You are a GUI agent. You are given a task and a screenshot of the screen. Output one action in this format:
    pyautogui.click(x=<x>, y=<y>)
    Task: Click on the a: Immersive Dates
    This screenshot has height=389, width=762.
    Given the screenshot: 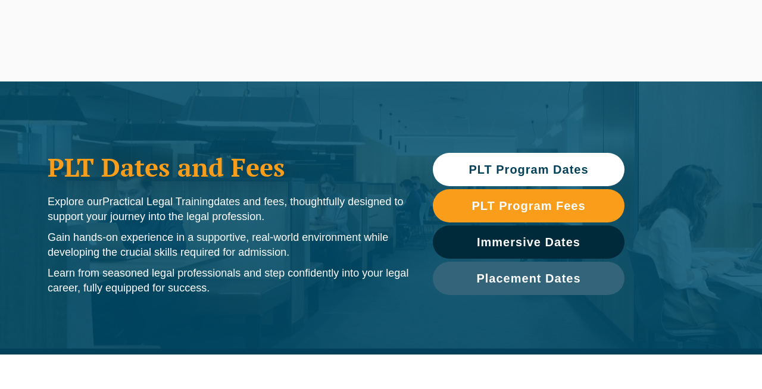 What is the action you would take?
    pyautogui.click(x=528, y=242)
    